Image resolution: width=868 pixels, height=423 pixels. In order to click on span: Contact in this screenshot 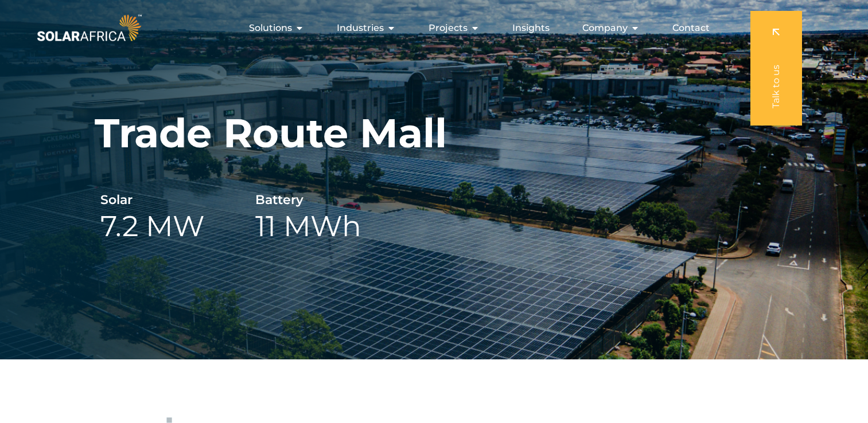, I will do `click(691, 28)`.